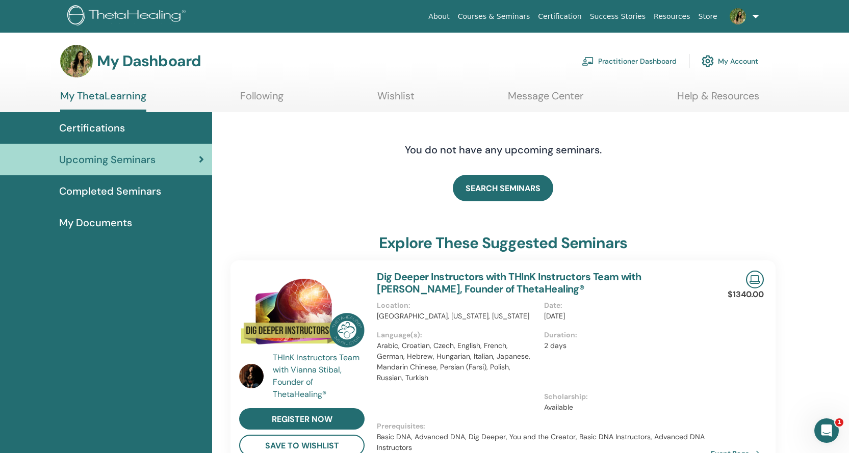  Describe the element at coordinates (544, 426) in the screenshot. I see `p: Prerequisites :` at that location.